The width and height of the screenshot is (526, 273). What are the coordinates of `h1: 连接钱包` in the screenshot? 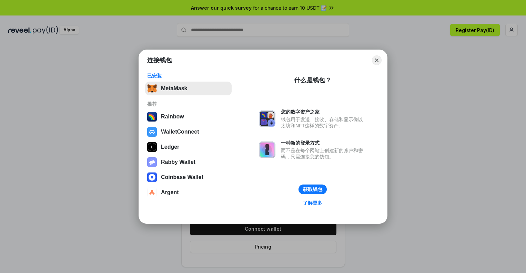 It's located at (160, 60).